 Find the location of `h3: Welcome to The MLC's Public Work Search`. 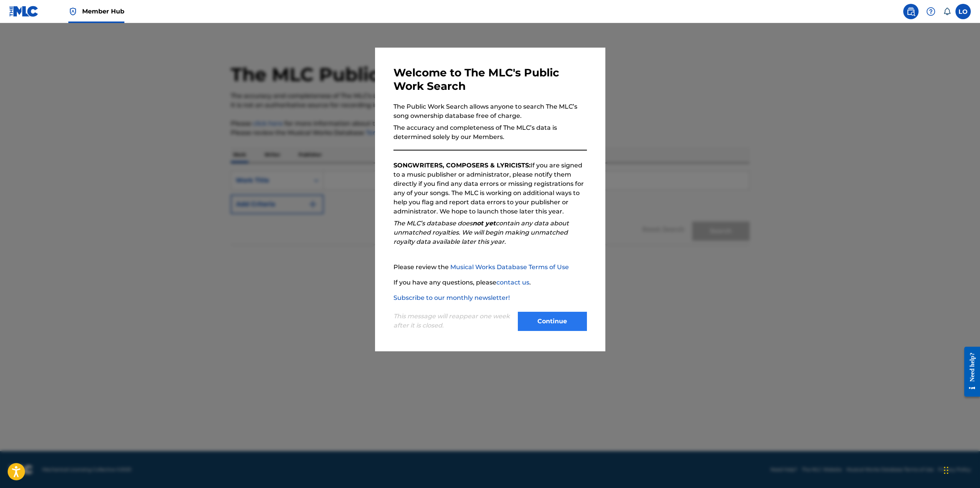

h3: Welcome to The MLC's Public Work Search is located at coordinates (490, 79).